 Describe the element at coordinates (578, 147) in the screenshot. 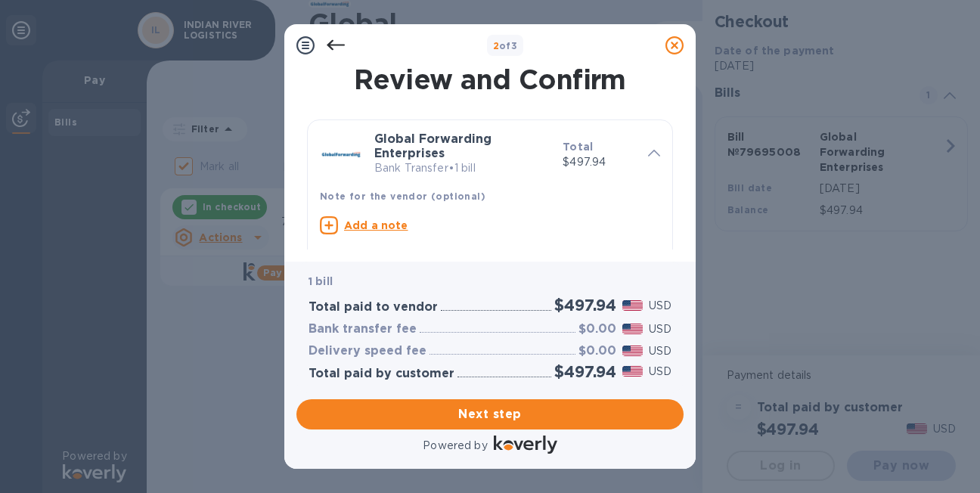

I see `b: Total` at that location.